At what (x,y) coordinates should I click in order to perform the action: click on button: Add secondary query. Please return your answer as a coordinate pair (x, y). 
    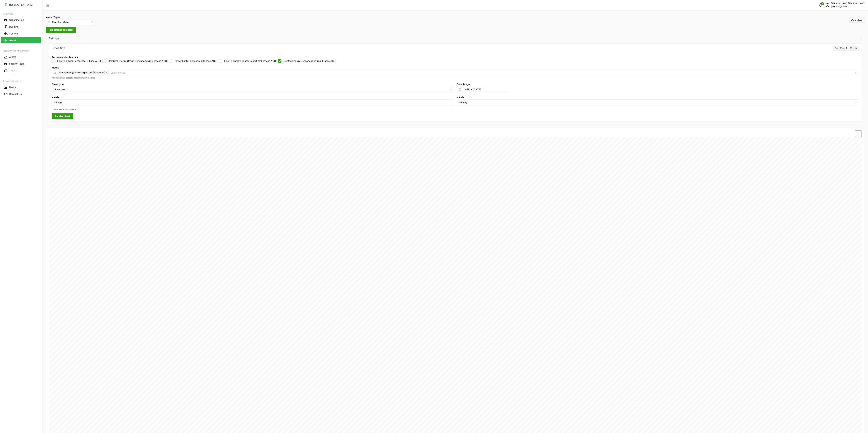
    Looking at the image, I should click on (65, 110).